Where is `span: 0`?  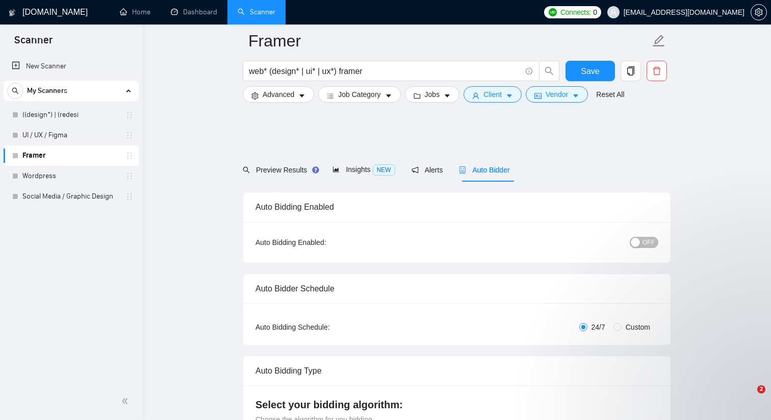 span: 0 is located at coordinates (595, 12).